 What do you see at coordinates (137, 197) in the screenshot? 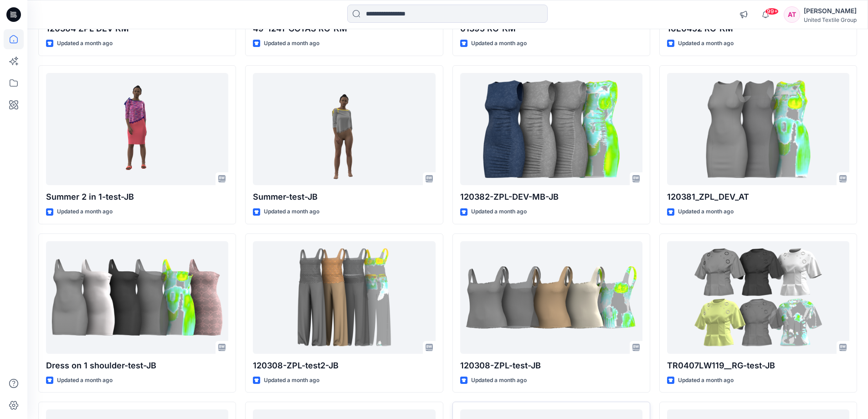
I see `p: Summer 2 in 1-test-JB` at bounding box center [137, 197].